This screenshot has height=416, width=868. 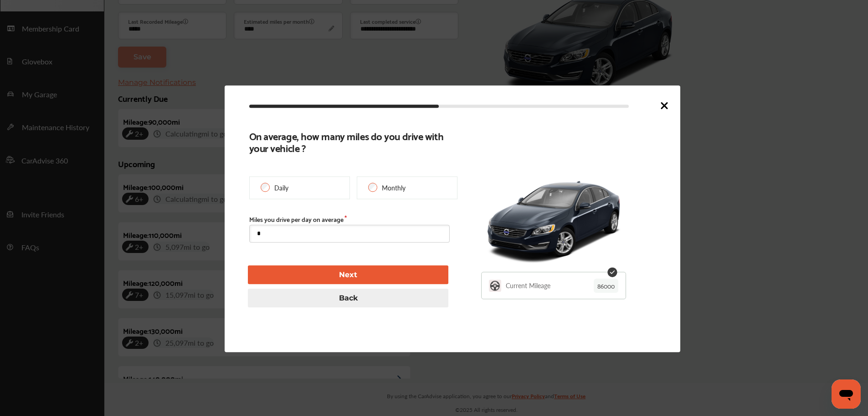 What do you see at coordinates (349, 298) in the screenshot?
I see `button: Back` at bounding box center [349, 298].